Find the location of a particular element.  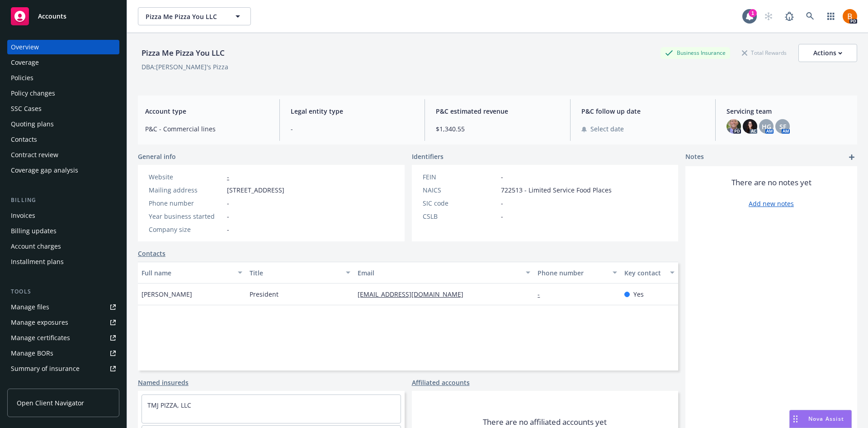

div: Tools is located at coordinates (63, 291).